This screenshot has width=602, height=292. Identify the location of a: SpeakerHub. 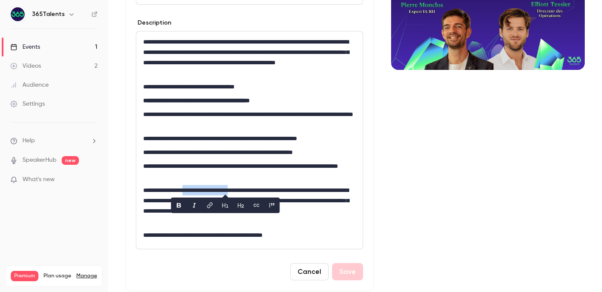
(39, 160).